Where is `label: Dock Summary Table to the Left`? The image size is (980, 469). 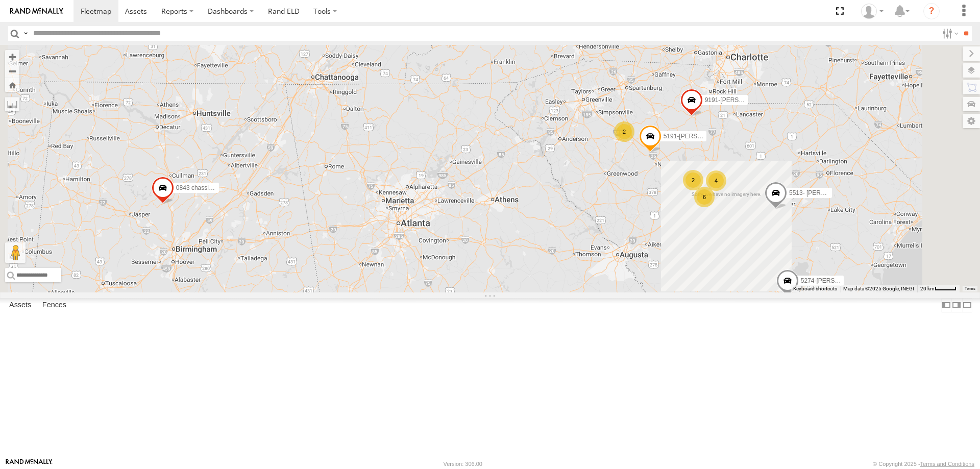
label: Dock Summary Table to the Left is located at coordinates (947, 305).